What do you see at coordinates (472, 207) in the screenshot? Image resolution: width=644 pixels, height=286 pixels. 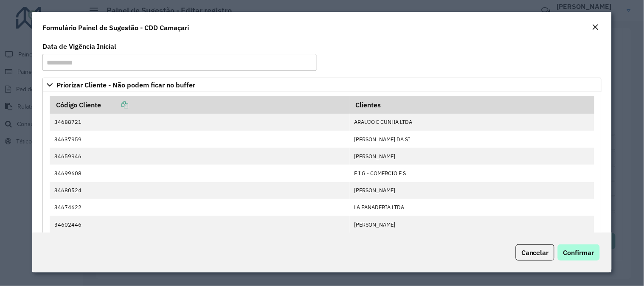 I see `td: LA PANADERIA LTDA` at bounding box center [472, 207].